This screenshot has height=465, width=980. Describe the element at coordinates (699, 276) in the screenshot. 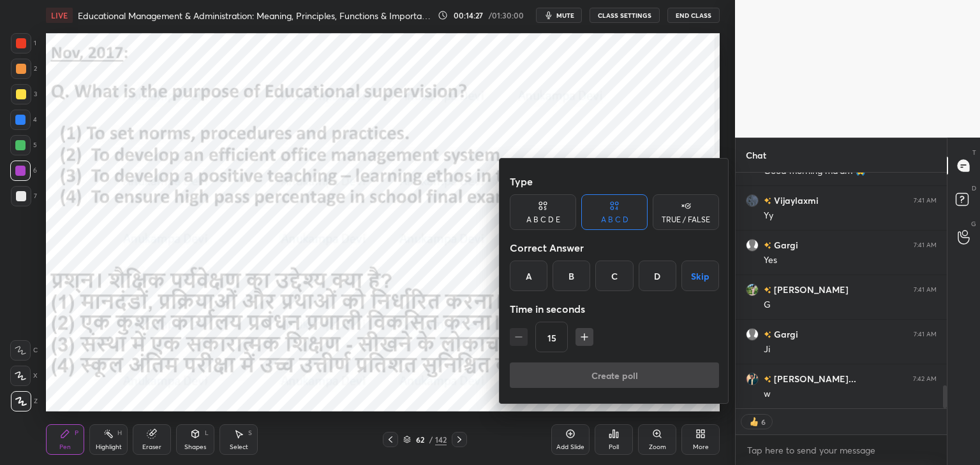

I see `button: Skip` at that location.